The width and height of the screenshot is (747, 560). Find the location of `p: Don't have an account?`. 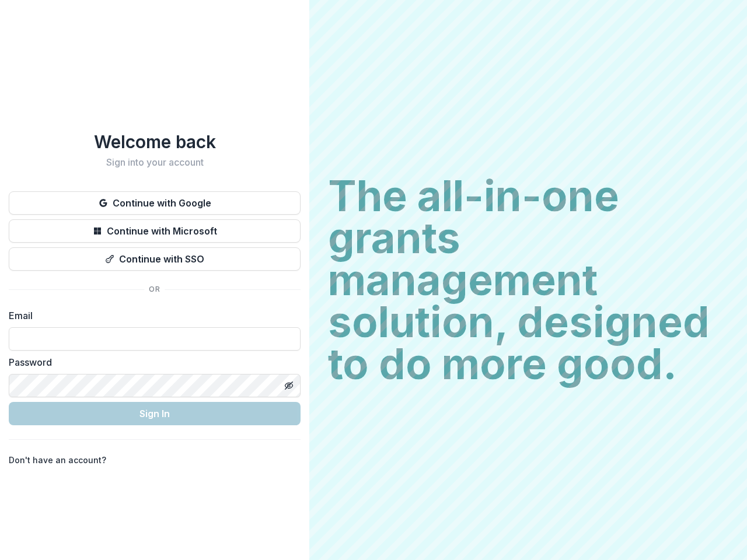

p: Don't have an account? is located at coordinates (57, 460).